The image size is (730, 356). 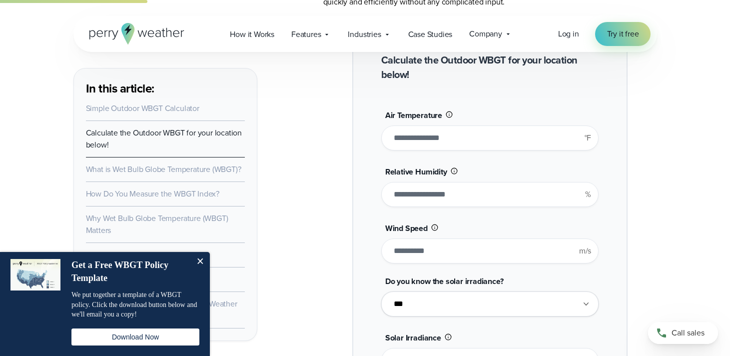 I want to click on p: We put together a template of a WBGT policy. Click the download button below and we'll email you ..., so click(x=135, y=304).